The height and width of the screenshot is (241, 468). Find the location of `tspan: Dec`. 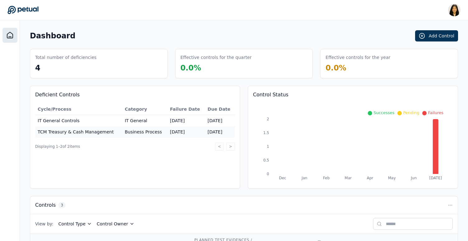

tspan: Dec is located at coordinates (283, 178).